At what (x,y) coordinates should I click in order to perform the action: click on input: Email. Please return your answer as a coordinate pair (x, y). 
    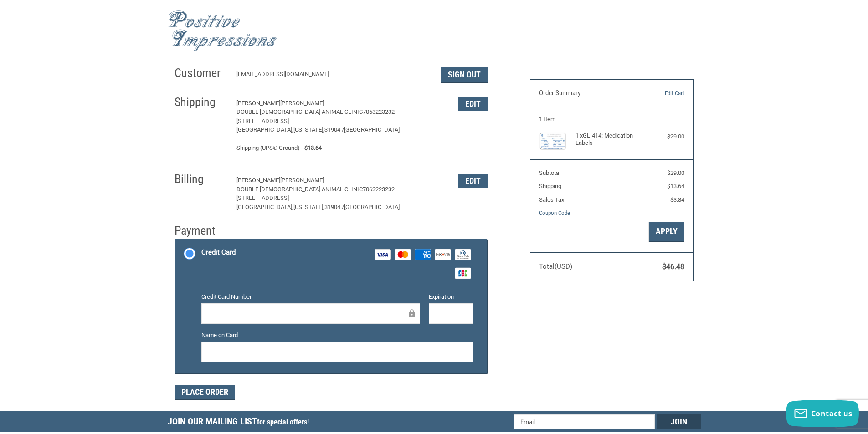
    Looking at the image, I should click on (584, 422).